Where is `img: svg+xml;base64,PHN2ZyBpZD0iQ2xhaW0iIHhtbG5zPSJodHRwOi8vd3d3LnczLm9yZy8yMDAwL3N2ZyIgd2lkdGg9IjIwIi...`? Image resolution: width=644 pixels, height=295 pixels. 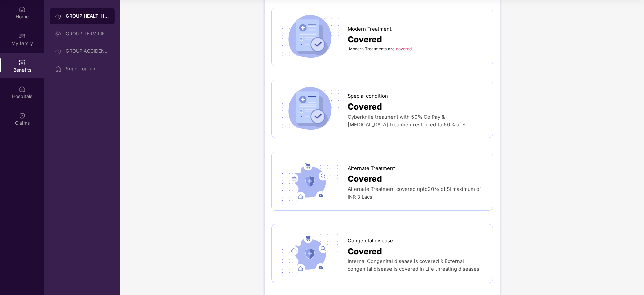 img: svg+xml;base64,PHN2ZyBpZD0iQ2xhaW0iIHhtbG5zPSJodHRwOi8vd3d3LnczLm9yZy8yMDAwL3N2ZyIgd2lkdGg9IjIwIi... is located at coordinates (22, 116).